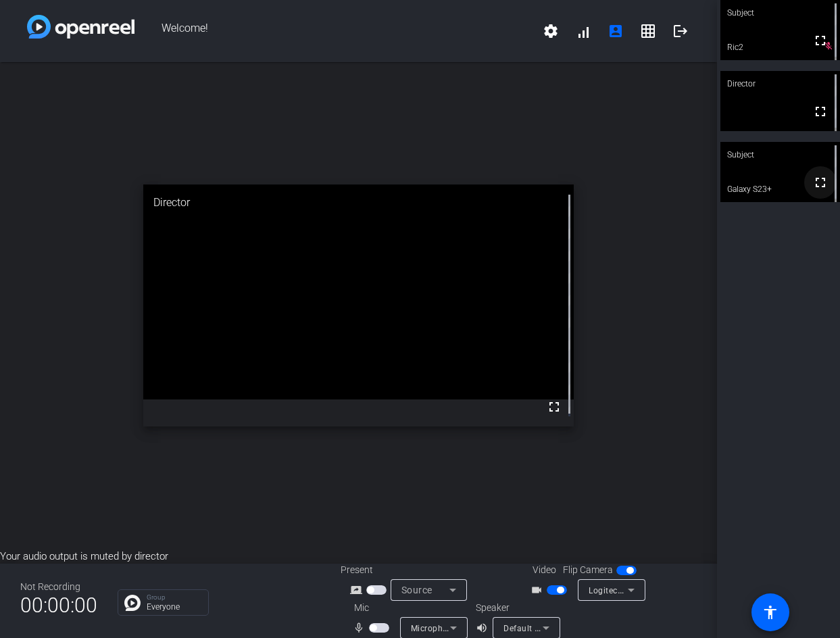  What do you see at coordinates (663, 590) in the screenshot?
I see `span: Logitech Webcam C930e (046d:0843)` at bounding box center [663, 590].